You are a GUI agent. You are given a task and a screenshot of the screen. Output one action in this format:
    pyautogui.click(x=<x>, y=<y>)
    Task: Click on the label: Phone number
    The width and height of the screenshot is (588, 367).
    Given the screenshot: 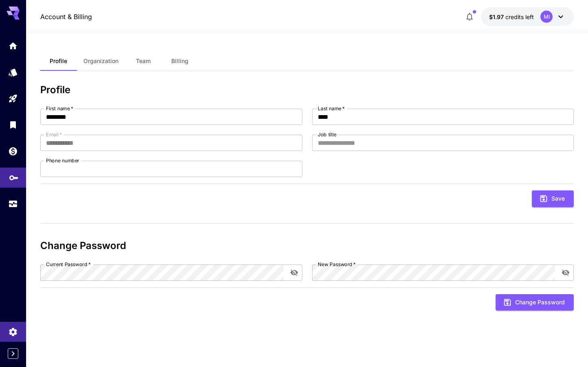 What is the action you would take?
    pyautogui.click(x=63, y=160)
    